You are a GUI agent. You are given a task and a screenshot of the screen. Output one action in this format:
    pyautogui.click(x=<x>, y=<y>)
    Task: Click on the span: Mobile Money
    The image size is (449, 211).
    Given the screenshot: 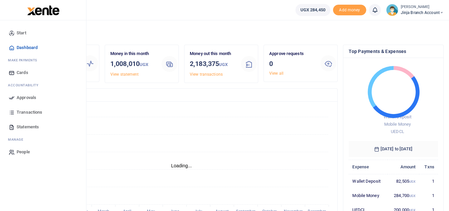 What is the action you would take?
    pyautogui.click(x=398, y=124)
    